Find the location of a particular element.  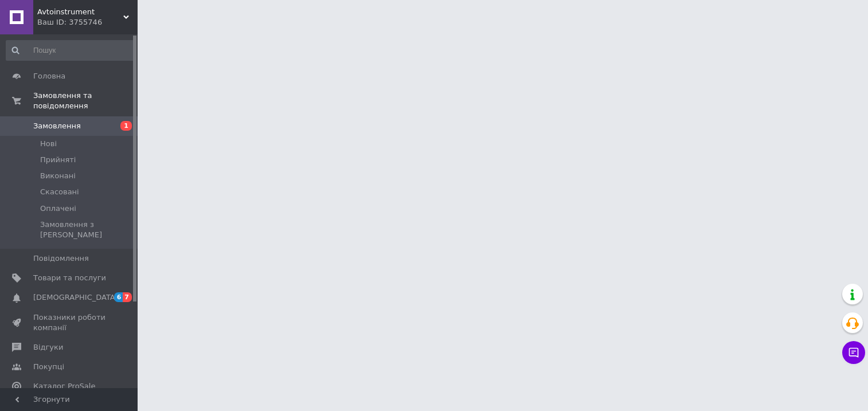

span: Оплачені is located at coordinates (58, 209).